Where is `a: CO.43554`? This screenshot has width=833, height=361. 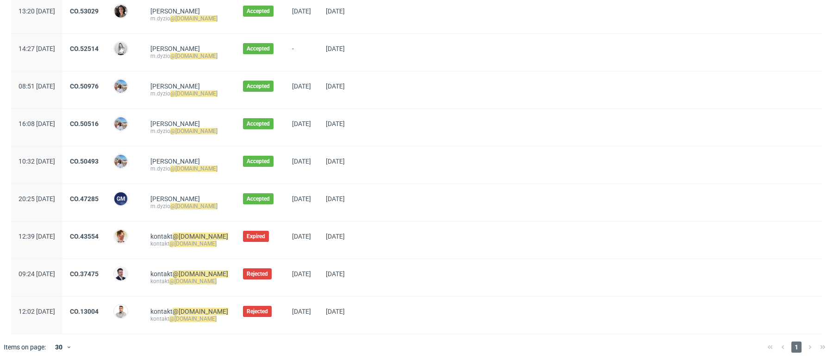
a: CO.43554 is located at coordinates (84, 236).